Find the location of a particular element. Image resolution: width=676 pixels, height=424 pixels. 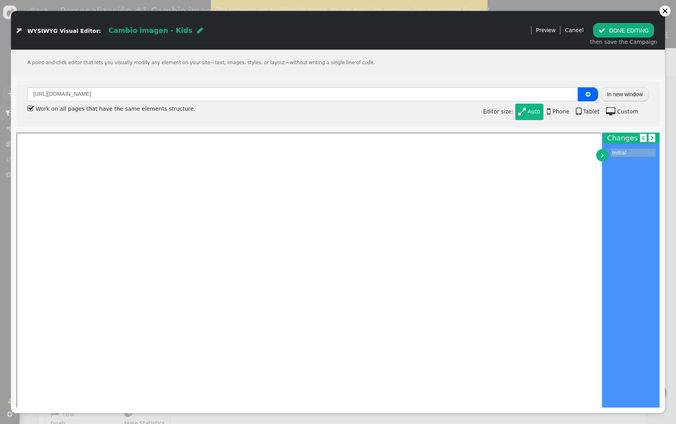

div: Auto is located at coordinates (534, 112).